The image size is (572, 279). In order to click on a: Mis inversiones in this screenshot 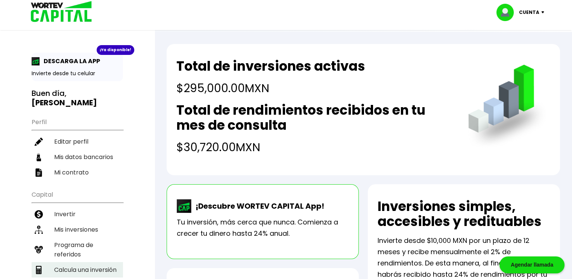, I will do `click(77, 229)`.